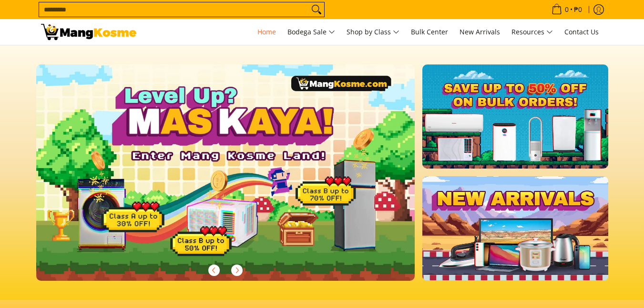  Describe the element at coordinates (582, 32) in the screenshot. I see `a: Contact Us` at that location.